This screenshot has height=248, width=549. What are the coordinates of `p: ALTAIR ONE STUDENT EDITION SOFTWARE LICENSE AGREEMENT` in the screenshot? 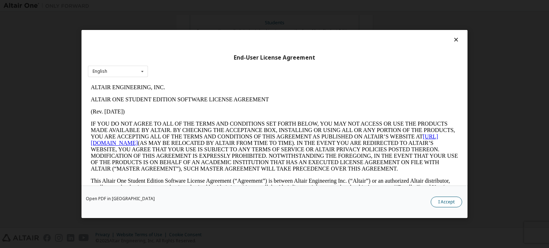 It's located at (187, 18).